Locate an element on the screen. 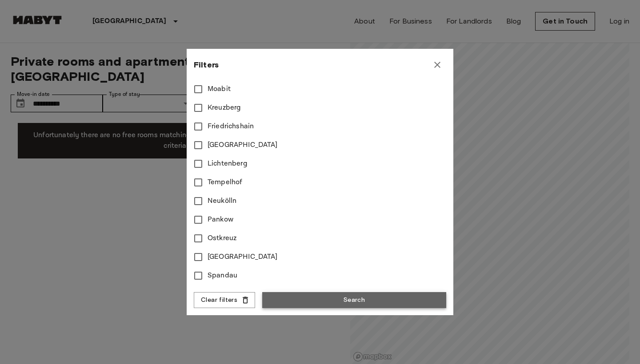  span: Moabit is located at coordinates (219, 89).